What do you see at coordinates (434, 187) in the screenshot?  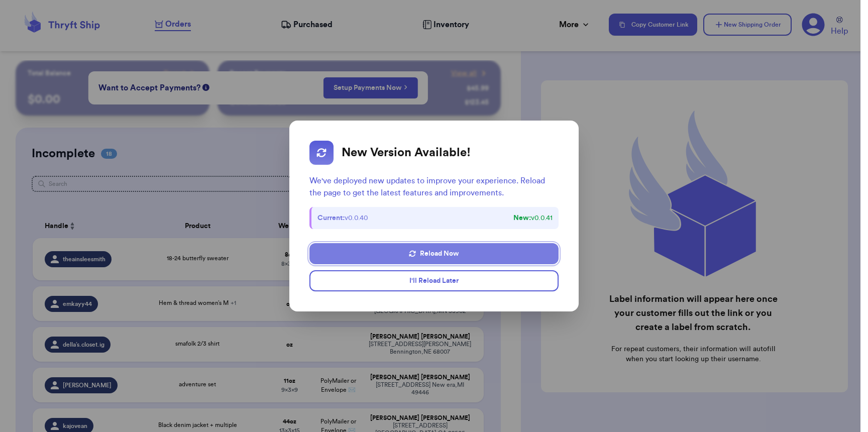 I see `p: We've deployed new updates to improve your experience. Reload the page to get the latest features...` at bounding box center [434, 187].